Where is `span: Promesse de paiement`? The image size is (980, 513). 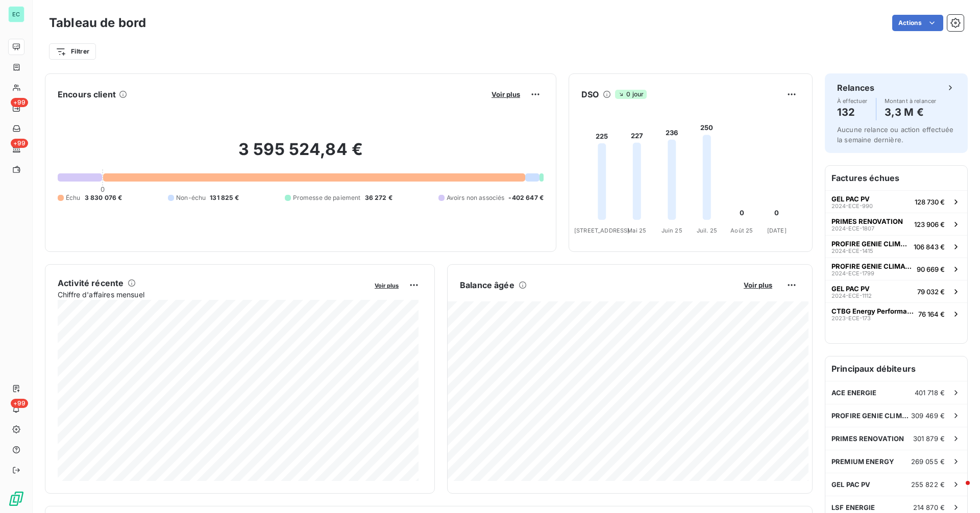 span: Promesse de paiement is located at coordinates (327, 198).